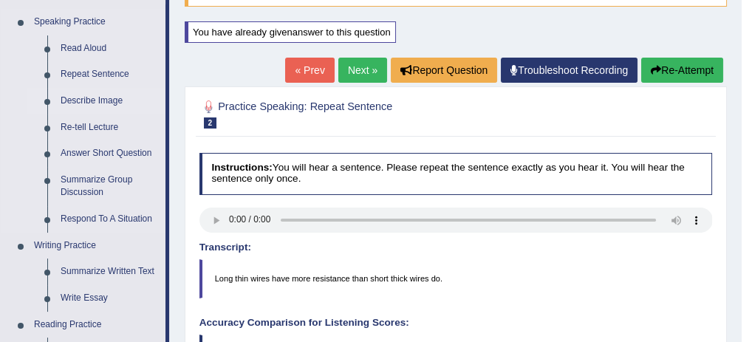 The height and width of the screenshot is (342, 749). I want to click on a: Next », so click(363, 70).